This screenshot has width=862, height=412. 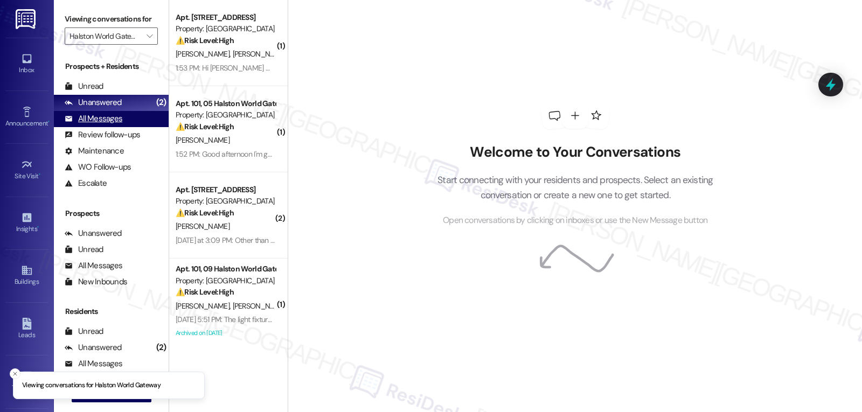 I want to click on div: Review follow-ups, so click(x=102, y=135).